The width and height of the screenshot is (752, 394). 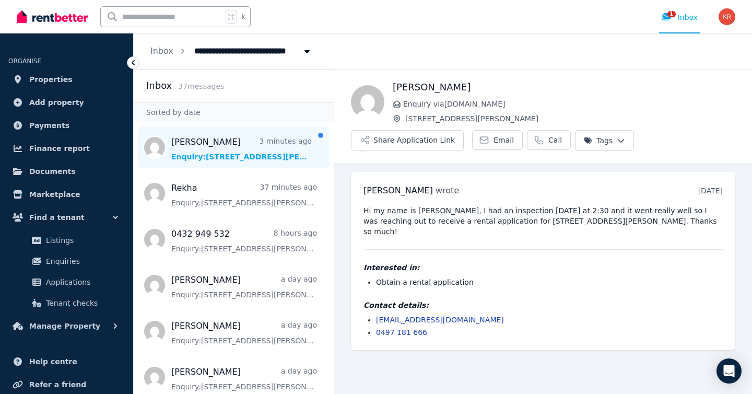 I want to click on span: Marketplace, so click(x=54, y=194).